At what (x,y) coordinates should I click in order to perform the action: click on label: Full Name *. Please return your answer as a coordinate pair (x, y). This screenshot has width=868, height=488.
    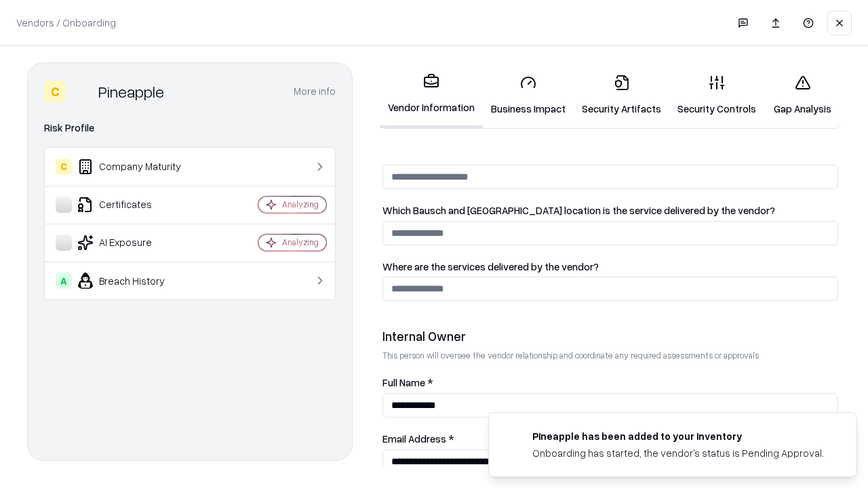
    Looking at the image, I should click on (611, 382).